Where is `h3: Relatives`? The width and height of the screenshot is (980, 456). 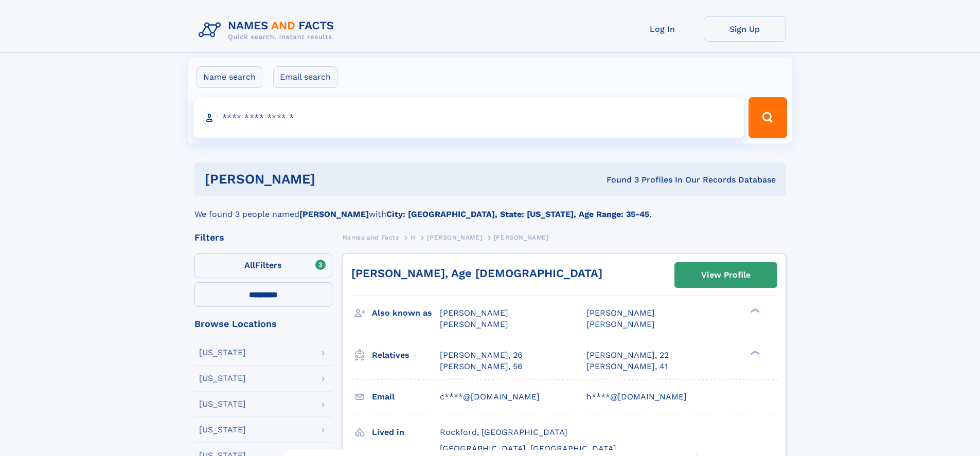
h3: Relatives is located at coordinates (406, 355).